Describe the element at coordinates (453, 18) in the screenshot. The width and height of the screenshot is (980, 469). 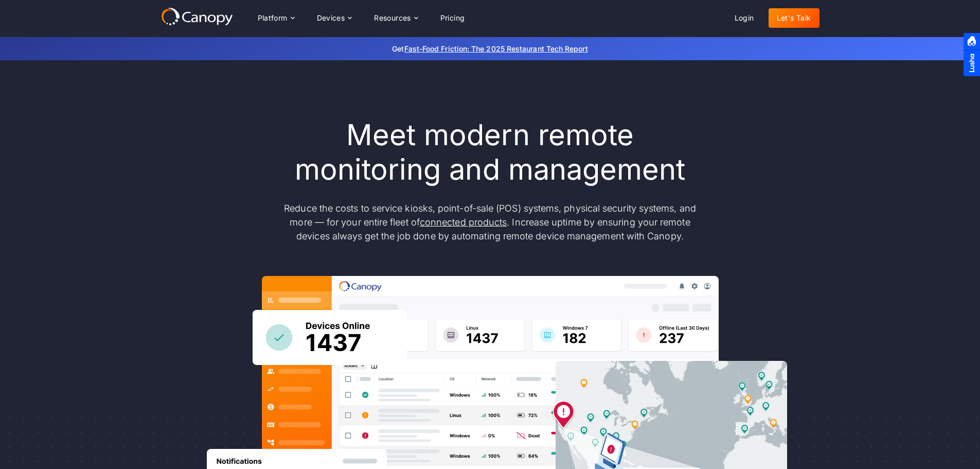
I see `a: Pricing` at that location.